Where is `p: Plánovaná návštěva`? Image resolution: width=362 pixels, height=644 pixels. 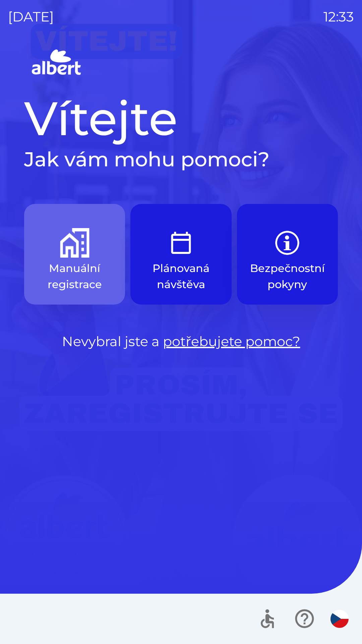 p: Plánovaná návštěva is located at coordinates (181, 277).